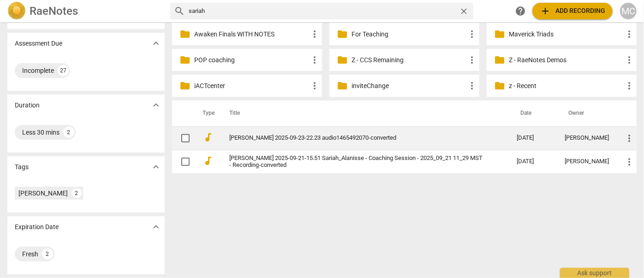 This screenshot has height=278, width=644. What do you see at coordinates (251, 60) in the screenshot?
I see `p: POP coaching` at bounding box center [251, 60].